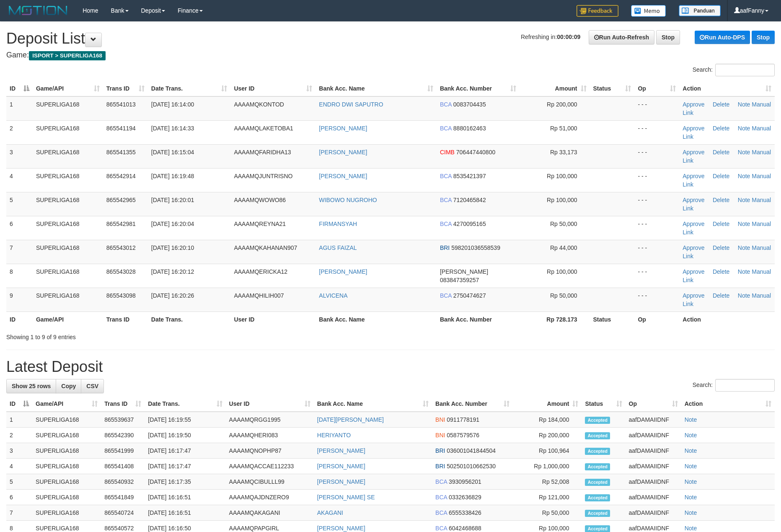 Image resolution: width=781 pixels, height=532 pixels. I want to click on a: FIRMANSYAH, so click(337, 224).